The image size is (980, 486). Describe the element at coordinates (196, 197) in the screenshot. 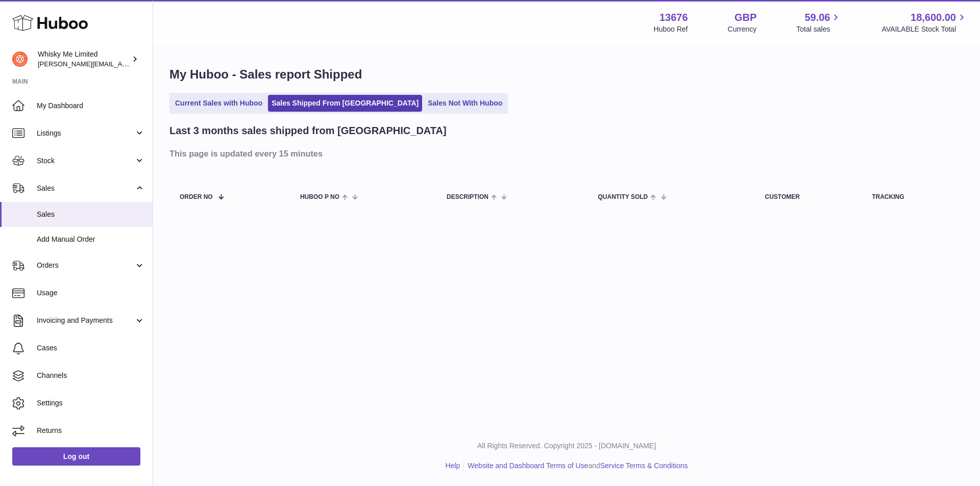

I see `span: Order No` at that location.